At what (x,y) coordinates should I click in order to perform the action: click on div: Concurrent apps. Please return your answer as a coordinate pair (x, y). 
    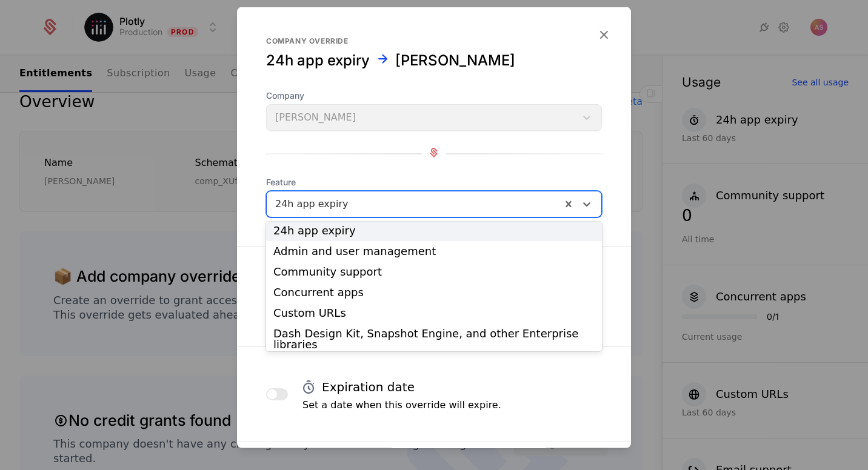
    Looking at the image, I should click on (434, 293).